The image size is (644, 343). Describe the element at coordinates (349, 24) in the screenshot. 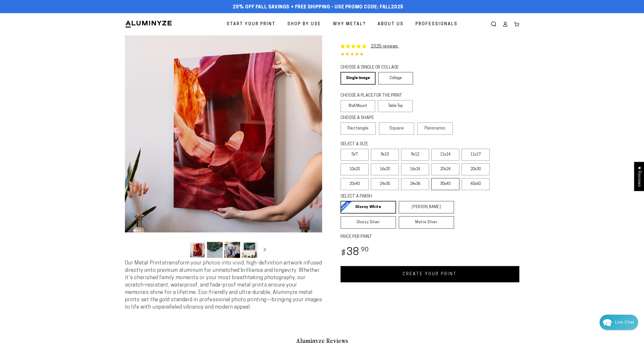

I see `span: Why Metal?` at that location.